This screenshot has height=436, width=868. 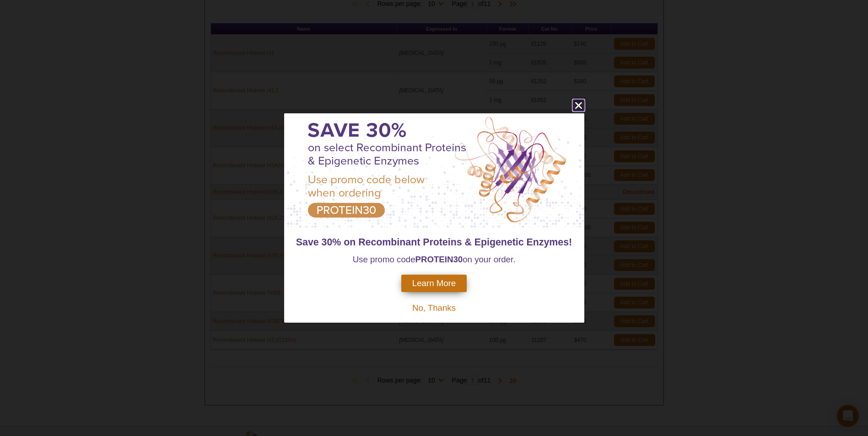 What do you see at coordinates (433, 284) in the screenshot?
I see `span: Learn More` at bounding box center [433, 284].